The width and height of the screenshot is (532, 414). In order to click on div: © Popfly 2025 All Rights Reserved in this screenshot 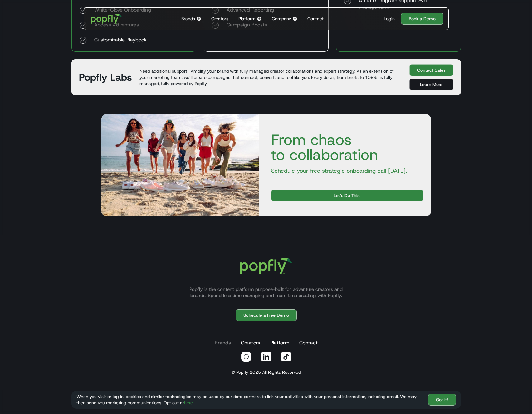, I will do `click(266, 373)`.